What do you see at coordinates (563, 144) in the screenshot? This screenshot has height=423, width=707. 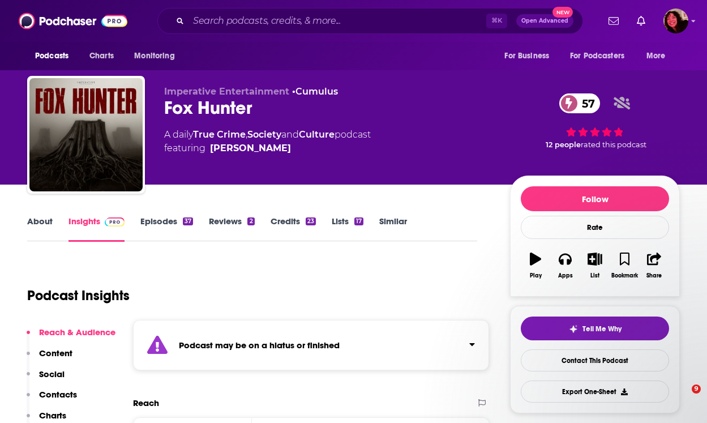 I see `span: 12 people` at bounding box center [563, 144].